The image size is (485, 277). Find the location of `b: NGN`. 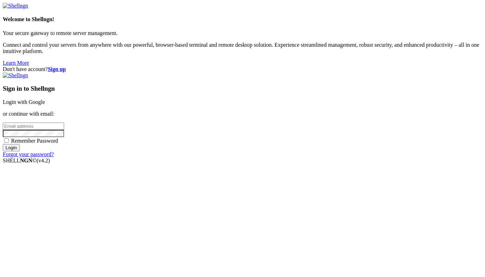

b: NGN is located at coordinates (26, 160).